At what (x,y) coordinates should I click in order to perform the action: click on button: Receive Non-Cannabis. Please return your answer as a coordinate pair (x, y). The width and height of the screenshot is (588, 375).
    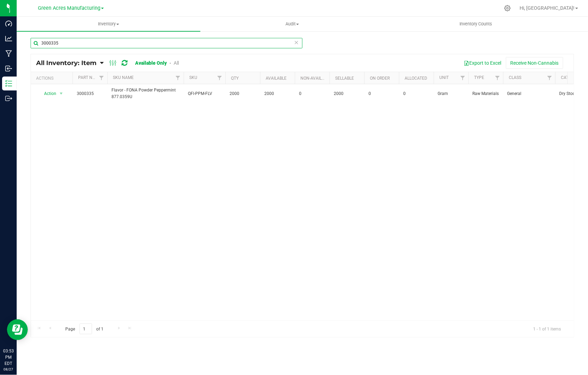
    Looking at the image, I should click on (534, 63).